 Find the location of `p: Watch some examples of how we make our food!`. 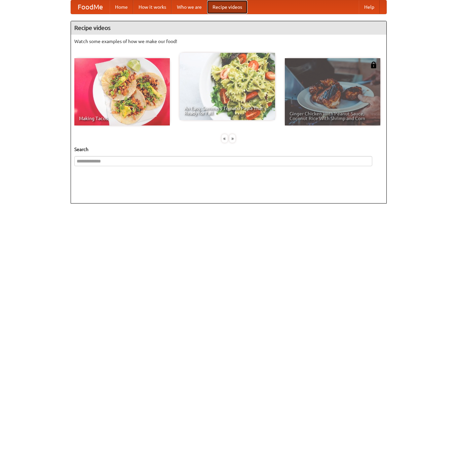

p: Watch some examples of how we make our food! is located at coordinates (229, 41).